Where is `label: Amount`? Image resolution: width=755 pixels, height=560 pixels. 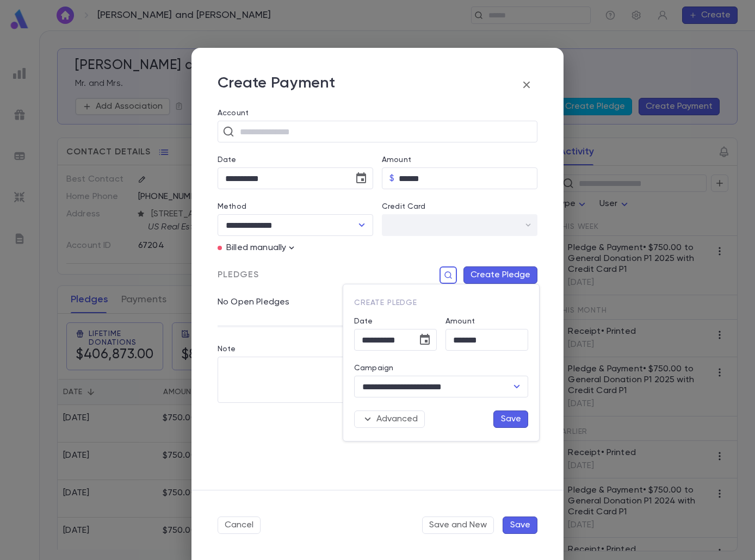 label: Amount is located at coordinates (461, 321).